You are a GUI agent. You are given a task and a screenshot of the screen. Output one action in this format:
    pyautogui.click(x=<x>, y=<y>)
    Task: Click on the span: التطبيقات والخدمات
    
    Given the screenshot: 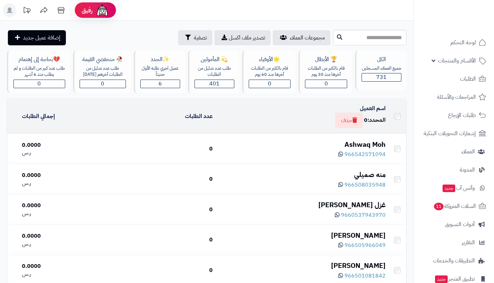 What is the action you would take?
    pyautogui.click(x=454, y=261)
    